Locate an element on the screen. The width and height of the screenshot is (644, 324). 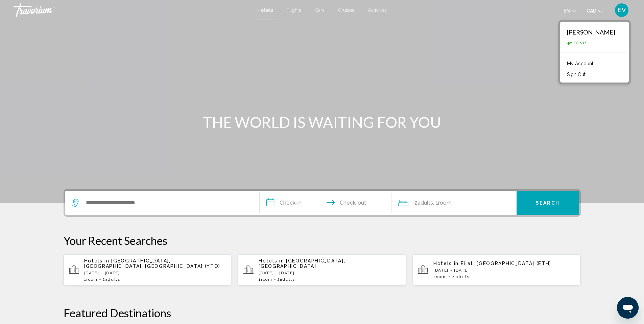
span: EV is located at coordinates (621, 10).